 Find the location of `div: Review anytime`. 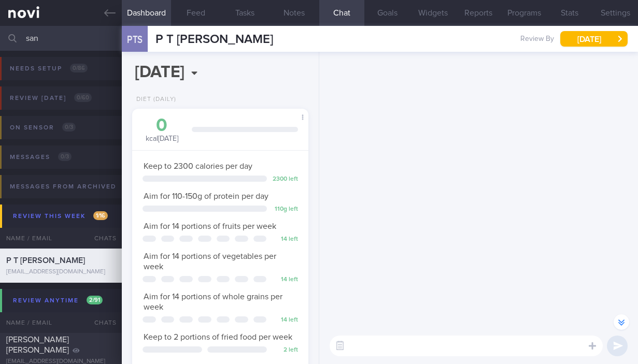

div: Review anytime is located at coordinates (57, 300).